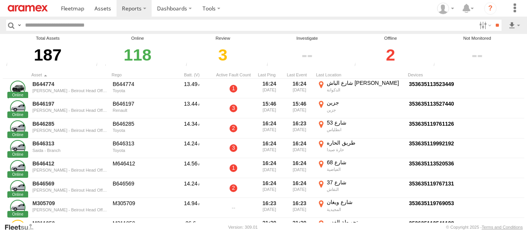  What do you see at coordinates (140, 144) in the screenshot?
I see `div: B646313` at bounding box center [140, 144].